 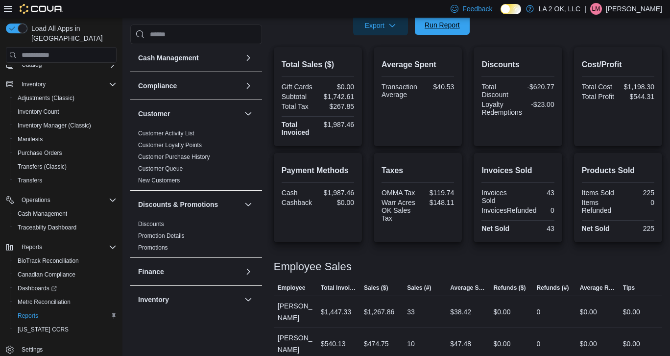 What do you see at coordinates (411, 344) in the screenshot?
I see `div: 10` at bounding box center [411, 344].